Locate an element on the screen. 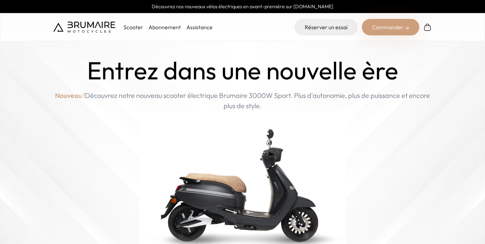  img: right-arrow-2.png is located at coordinates (407, 28).